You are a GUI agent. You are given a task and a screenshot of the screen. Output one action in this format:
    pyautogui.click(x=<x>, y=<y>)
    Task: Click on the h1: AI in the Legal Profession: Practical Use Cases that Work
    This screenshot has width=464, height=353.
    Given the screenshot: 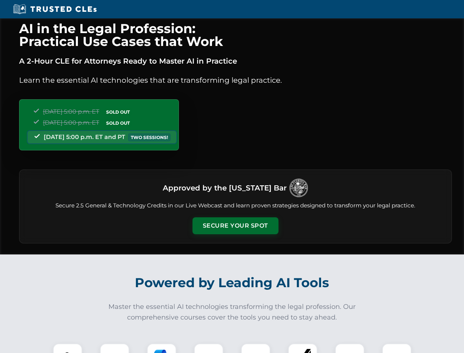 What is the action you would take?
    pyautogui.click(x=236, y=35)
    